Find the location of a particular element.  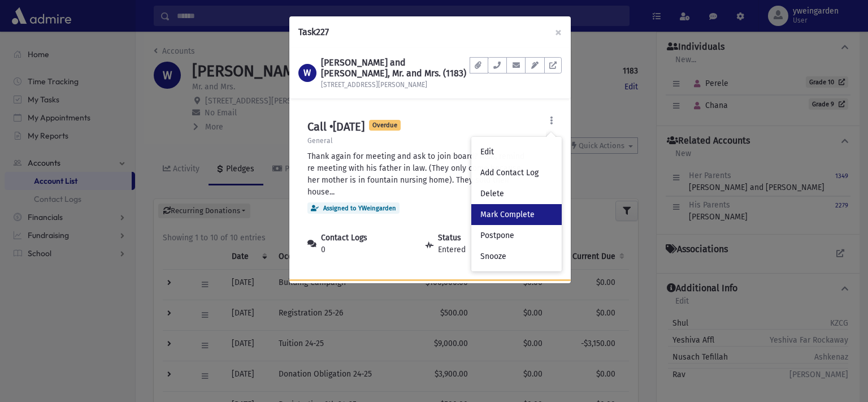

span: Task is located at coordinates (307, 32).